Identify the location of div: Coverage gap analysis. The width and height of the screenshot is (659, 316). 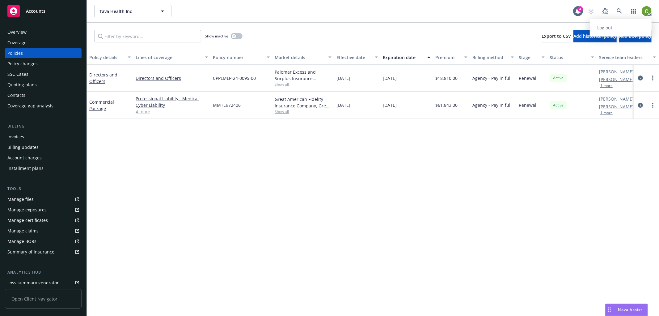
(30, 106).